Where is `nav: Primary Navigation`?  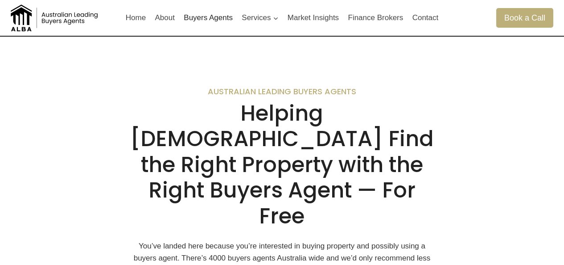 nav: Primary Navigation is located at coordinates (282, 18).